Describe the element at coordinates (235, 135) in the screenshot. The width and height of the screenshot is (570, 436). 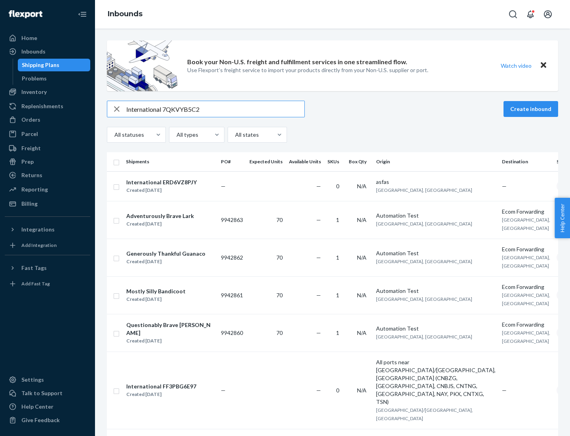
I see `input: All states` at that location.